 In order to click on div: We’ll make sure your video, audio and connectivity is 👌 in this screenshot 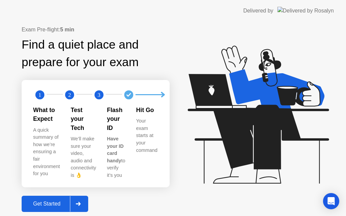, I will do `click(83, 157)`.